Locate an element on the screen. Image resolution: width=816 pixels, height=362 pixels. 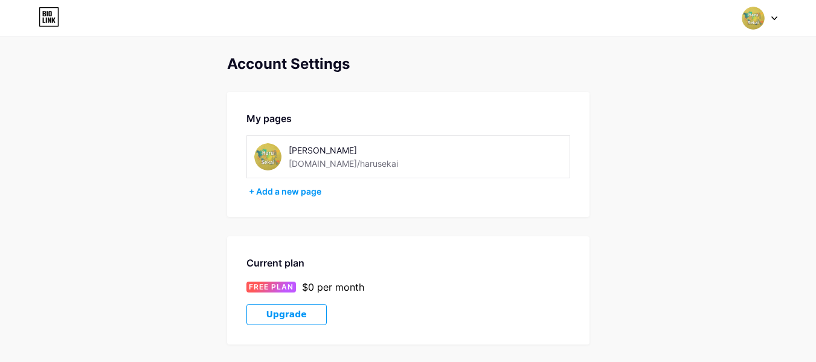
span: FREE PLAN is located at coordinates (271, 287).